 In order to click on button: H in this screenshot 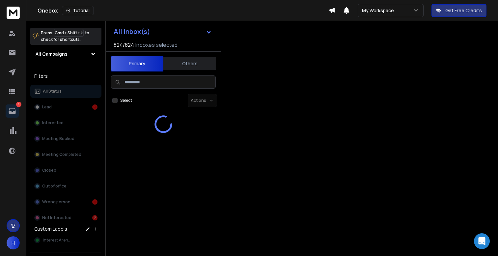, I will do `click(13, 243)`.